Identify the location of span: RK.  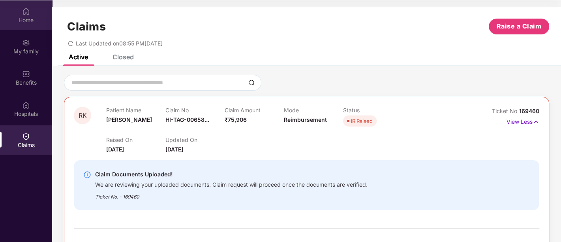
(83, 115).